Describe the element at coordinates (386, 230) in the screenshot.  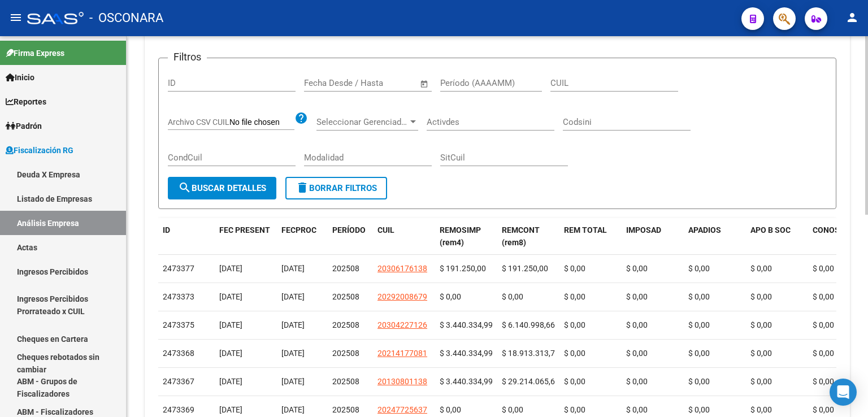
I see `span: CUIL` at that location.